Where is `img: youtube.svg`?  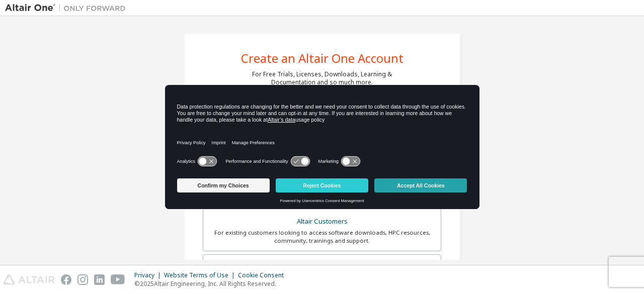
img: youtube.svg is located at coordinates (118, 280).